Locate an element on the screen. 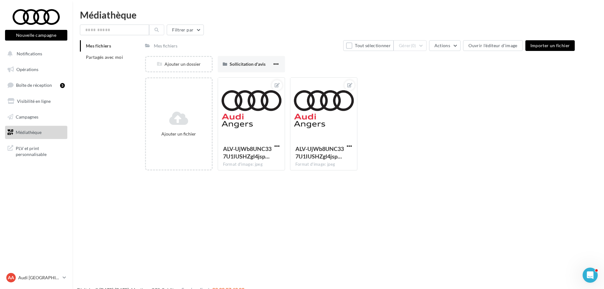 This screenshot has width=604, height=289. a: Opérations is located at coordinates (36, 70).